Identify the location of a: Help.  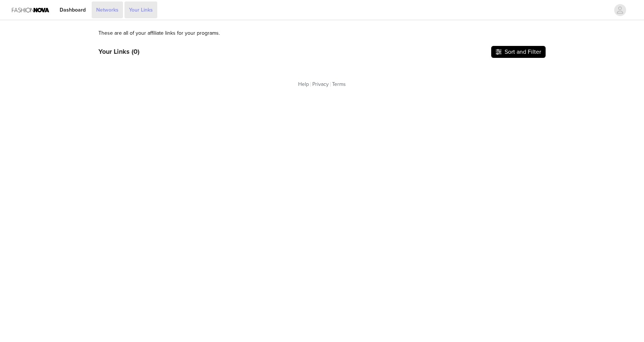
(304, 84).